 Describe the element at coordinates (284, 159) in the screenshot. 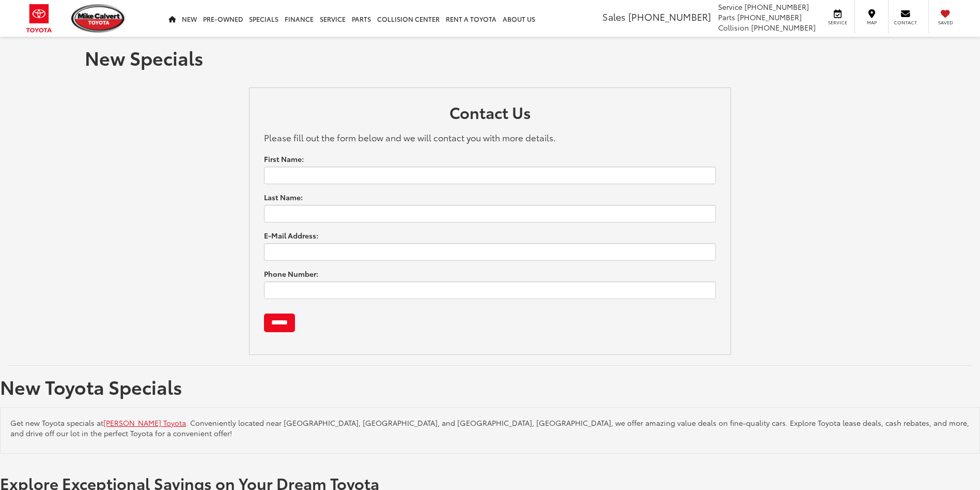

I see `label: First Name:` at that location.